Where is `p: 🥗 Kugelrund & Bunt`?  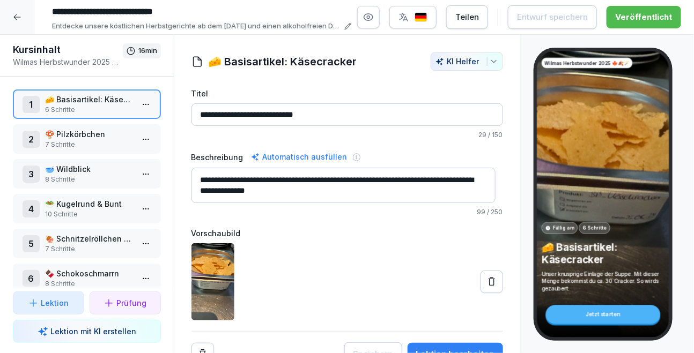
p: 🥗 Kugelrund & Bunt is located at coordinates (89, 204).